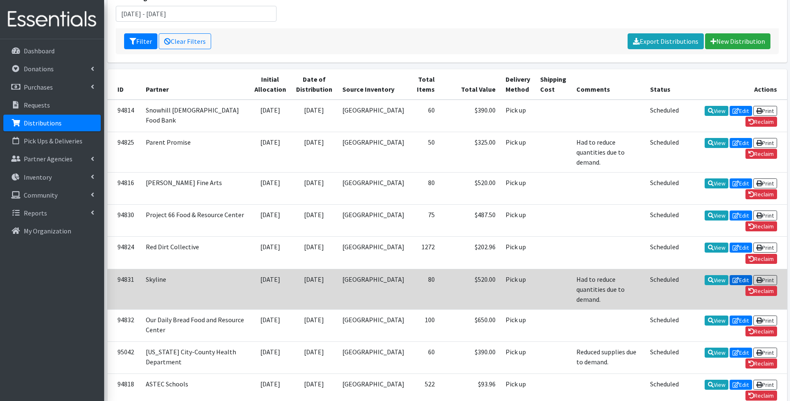  I want to click on p: Donations, so click(39, 69).